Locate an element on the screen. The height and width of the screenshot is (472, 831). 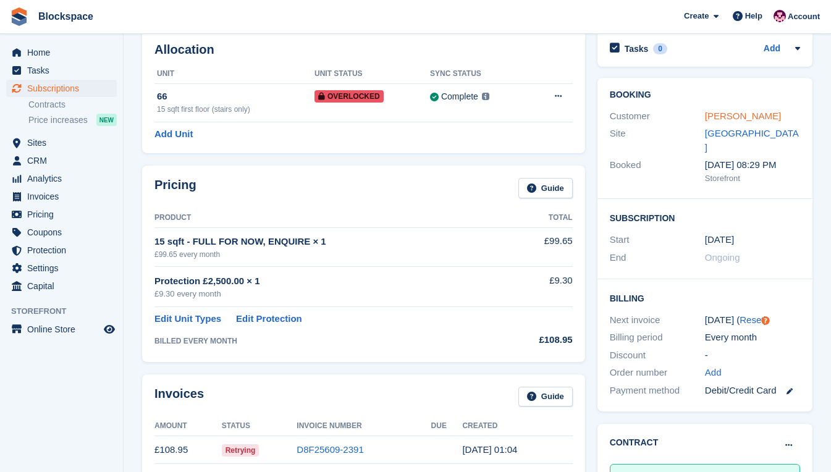
div: Protection £2,500.00 × 1 is located at coordinates (329, 281).